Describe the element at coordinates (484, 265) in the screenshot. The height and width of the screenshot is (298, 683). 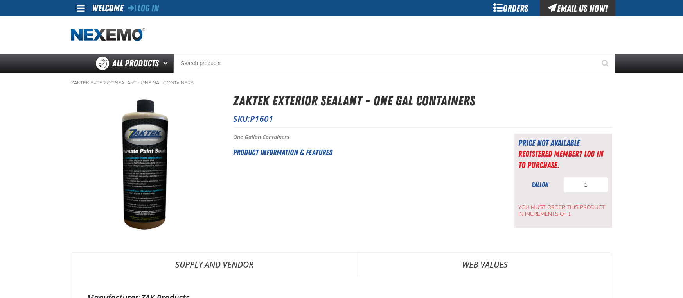
I see `a: Web Values` at that location.